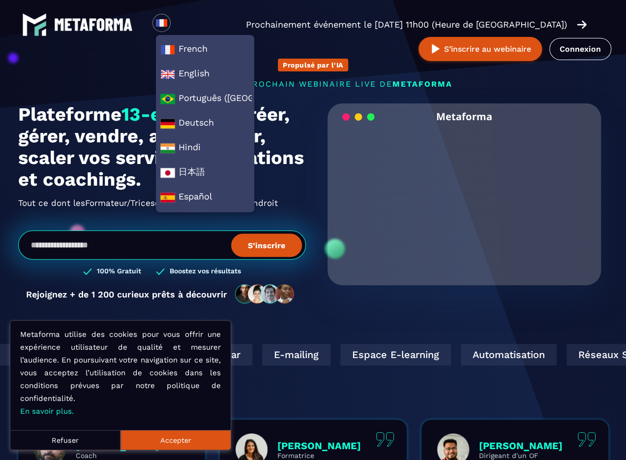 The width and height of the screenshot is (626, 460). What do you see at coordinates (162, 203) in the screenshot?
I see `h2: Tout ce dont les ont besoin en un seul endroit` at bounding box center [162, 203].